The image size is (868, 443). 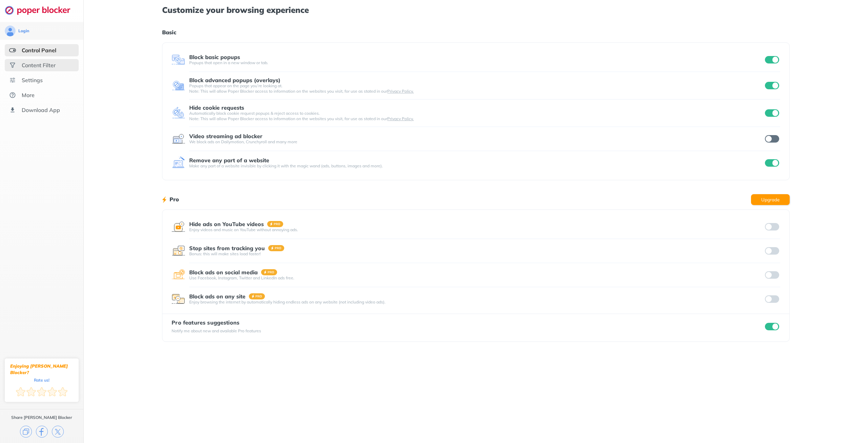 I want to click on button: Upgrade, so click(x=770, y=200).